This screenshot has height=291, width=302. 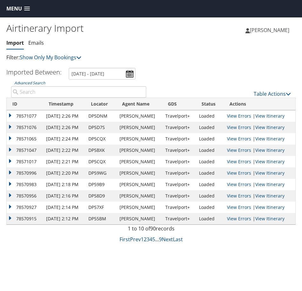 What do you see at coordinates (151, 230) in the screenshot?
I see `div: 1 to 10 of records` at bounding box center [151, 230].